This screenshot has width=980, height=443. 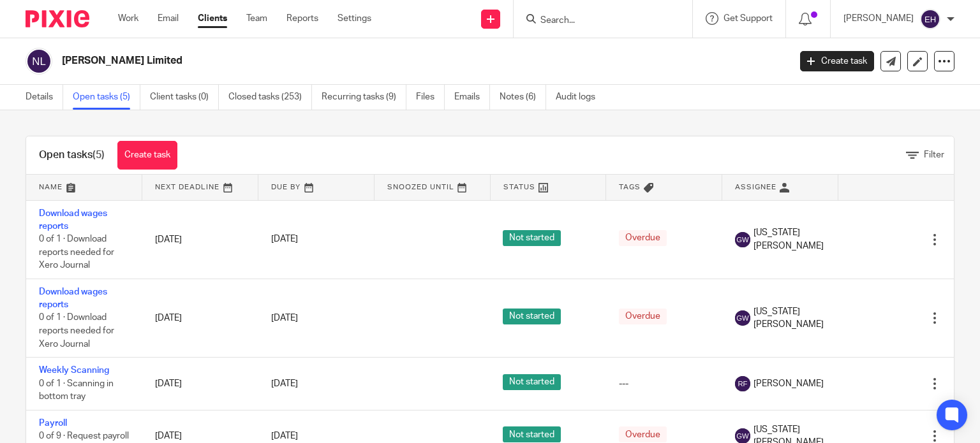 I want to click on a: Settings, so click(x=354, y=19).